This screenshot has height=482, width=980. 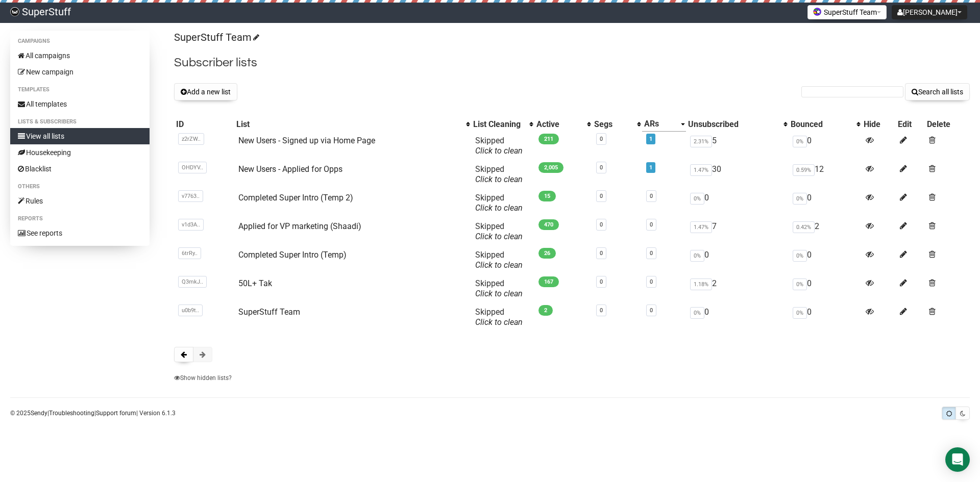 I want to click on span: 6trRy.., so click(x=189, y=253).